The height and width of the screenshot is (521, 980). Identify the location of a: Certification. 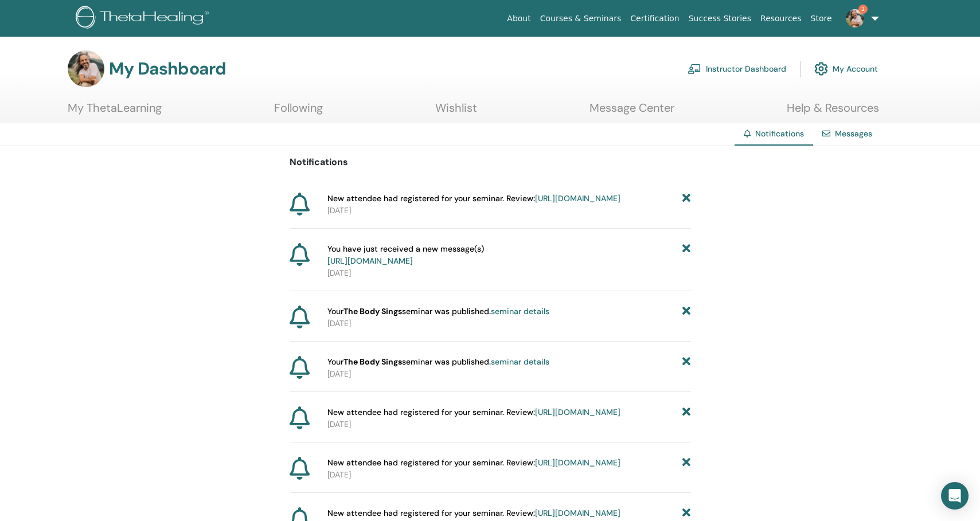
(654, 18).